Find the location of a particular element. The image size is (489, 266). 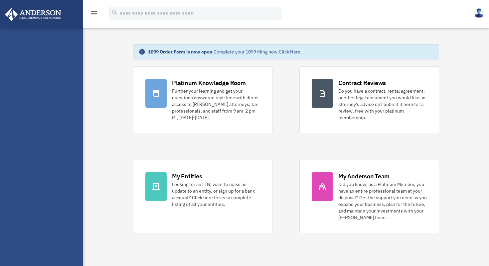

a: Click Here. is located at coordinates (290, 52).